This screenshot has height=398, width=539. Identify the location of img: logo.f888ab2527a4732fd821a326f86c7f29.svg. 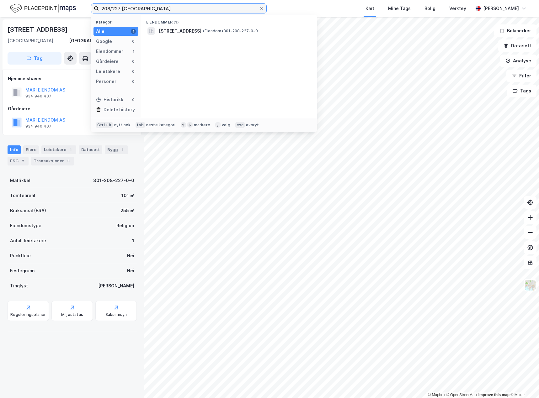
(43, 8).